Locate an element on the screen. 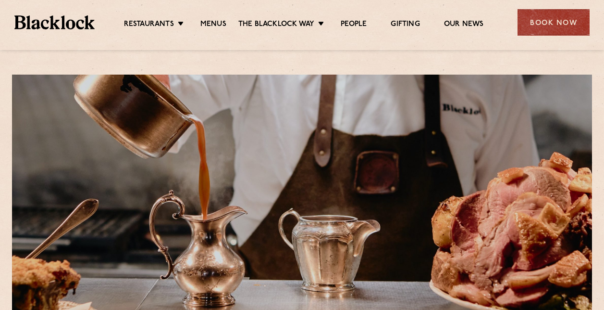 The height and width of the screenshot is (310, 604). a: Menus is located at coordinates (213, 25).